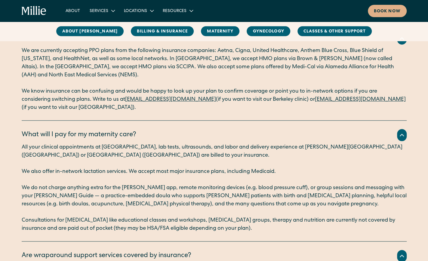  I want to click on a: MAternity, so click(220, 31).